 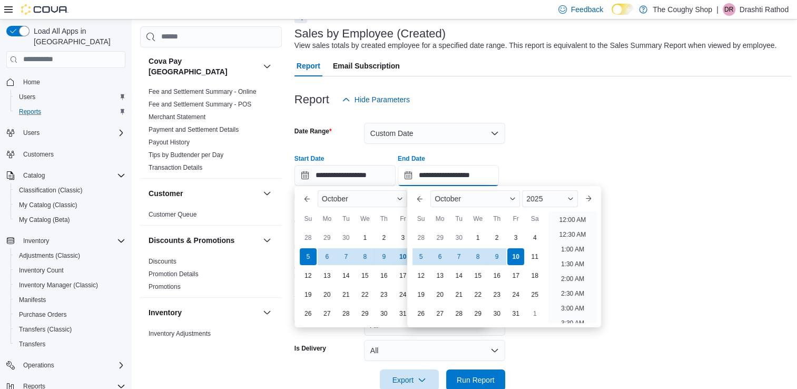 What do you see at coordinates (267, 193) in the screenshot?
I see `button: Customer` at bounding box center [267, 193].